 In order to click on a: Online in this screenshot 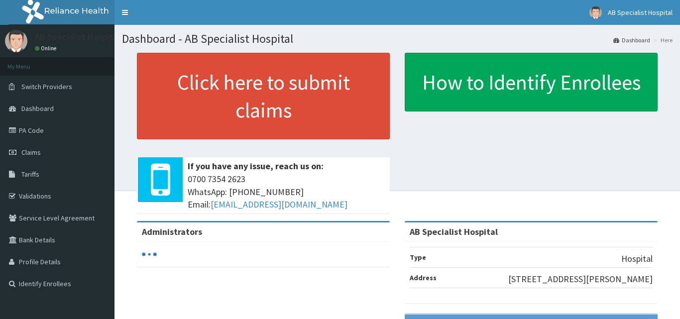, I will do `click(47, 48)`.